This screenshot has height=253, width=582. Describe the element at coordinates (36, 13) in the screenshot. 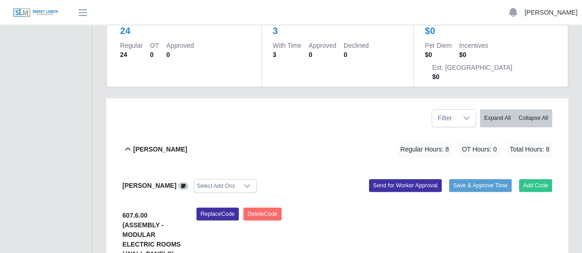

I see `img: SLM Logo` at that location.